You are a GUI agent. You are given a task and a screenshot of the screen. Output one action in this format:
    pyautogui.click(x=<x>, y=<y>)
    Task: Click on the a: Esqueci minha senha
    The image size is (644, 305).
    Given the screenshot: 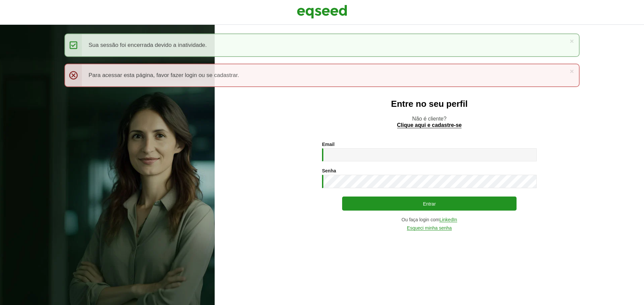 What is the action you would take?
    pyautogui.click(x=430, y=228)
    